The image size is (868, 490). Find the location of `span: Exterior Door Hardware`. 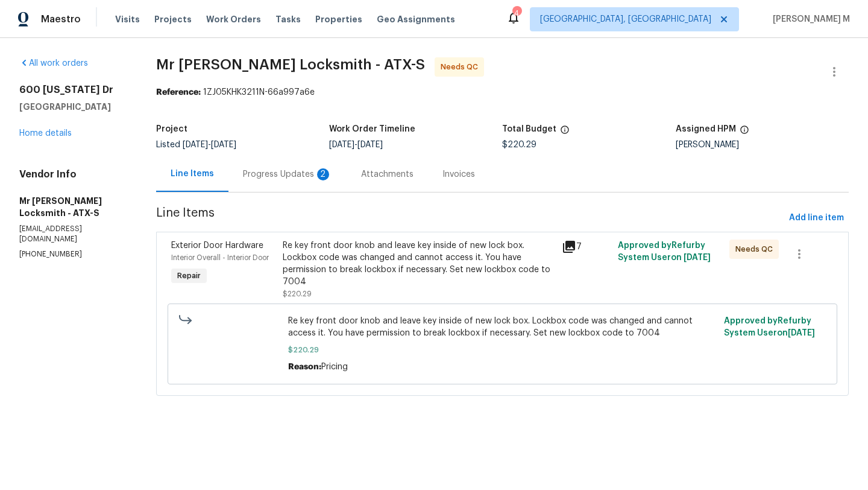

span: Exterior Door Hardware is located at coordinates (217, 245).